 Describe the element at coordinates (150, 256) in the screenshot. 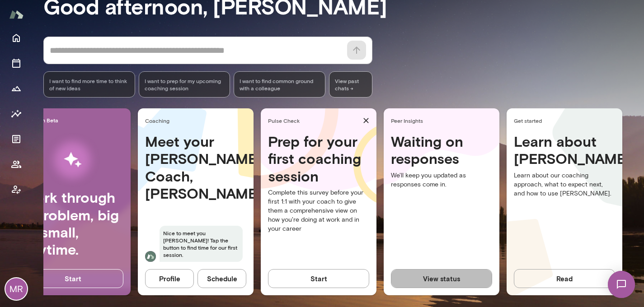

I see `img: Angela Byers Byers` at that location.